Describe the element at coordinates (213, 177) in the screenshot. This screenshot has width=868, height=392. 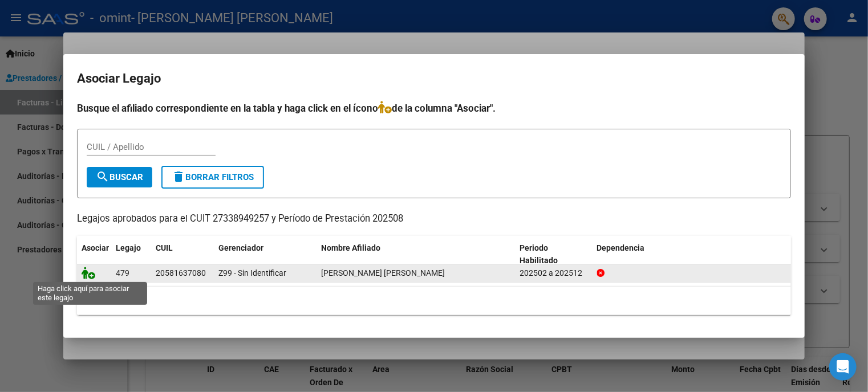
I see `button: Borrar Filtros` at that location.